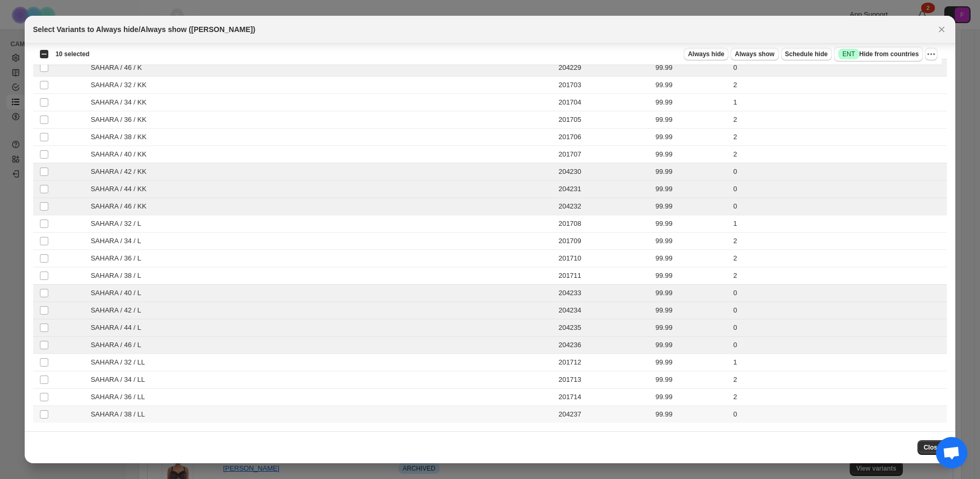 Image resolution: width=980 pixels, height=479 pixels. I want to click on td: 204232, so click(603, 207).